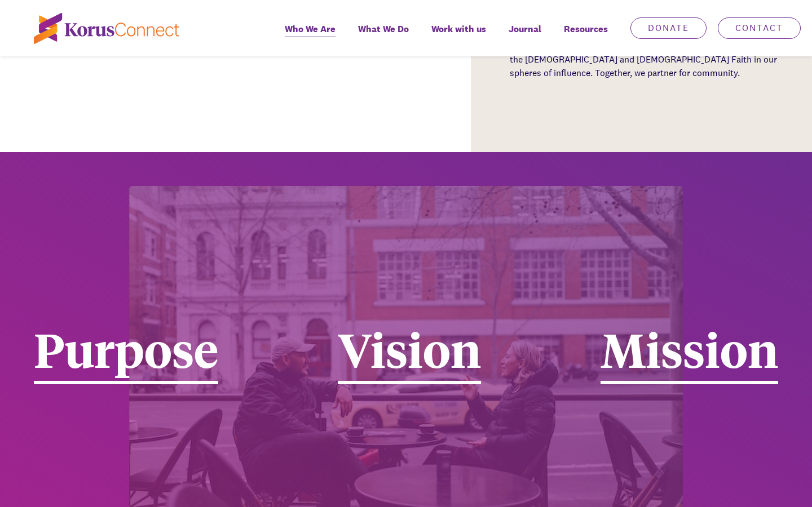 The image size is (812, 507). I want to click on a: Journal, so click(525, 36).